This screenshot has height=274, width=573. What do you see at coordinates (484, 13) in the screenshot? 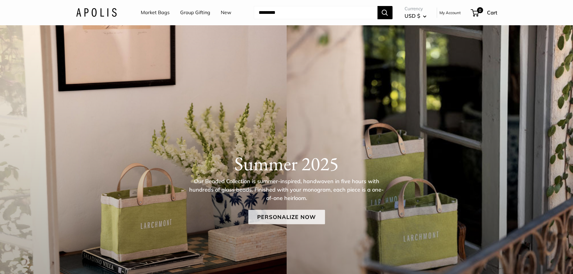
I see `a: 0 Cart` at bounding box center [484, 13].